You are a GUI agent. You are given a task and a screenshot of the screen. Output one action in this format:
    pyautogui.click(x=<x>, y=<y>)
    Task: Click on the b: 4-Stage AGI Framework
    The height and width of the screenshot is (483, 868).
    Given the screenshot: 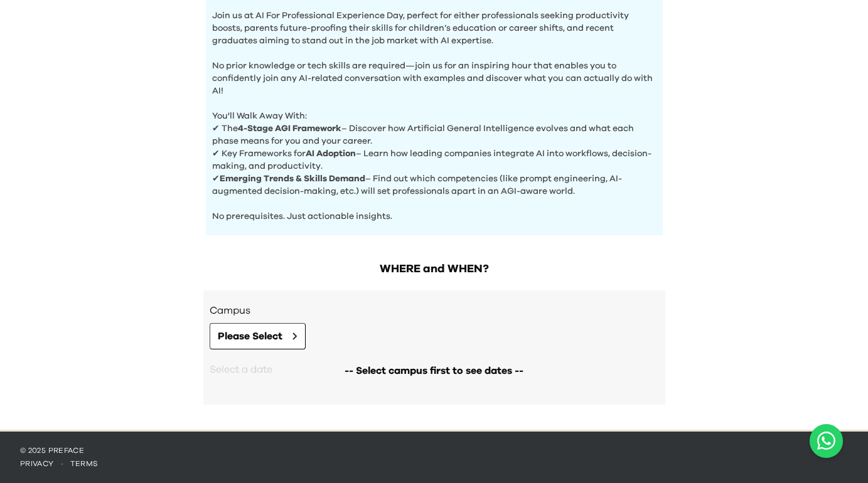 What is the action you would take?
    pyautogui.click(x=289, y=128)
    